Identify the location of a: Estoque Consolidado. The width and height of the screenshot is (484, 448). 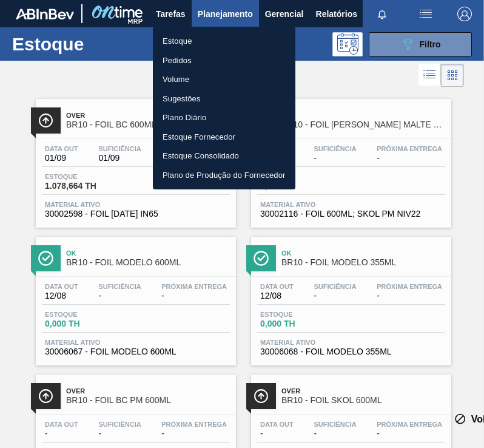
(224, 156).